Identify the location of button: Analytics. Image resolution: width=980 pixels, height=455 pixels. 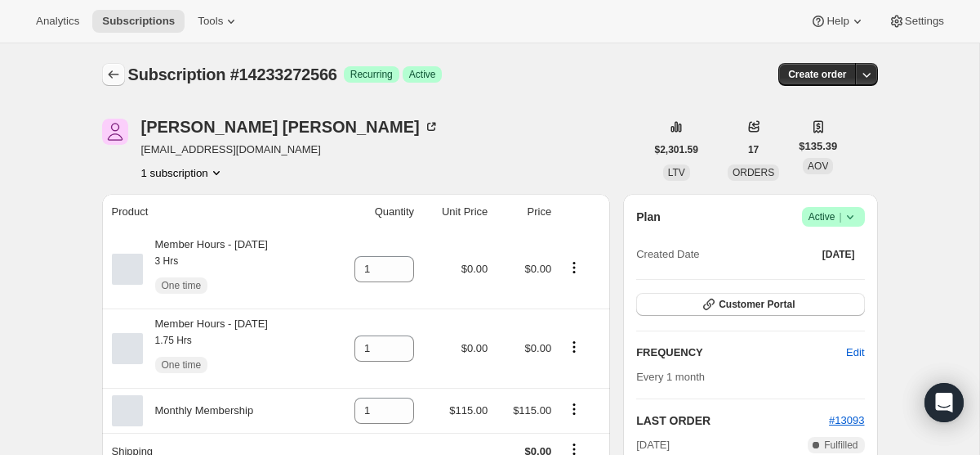
(57, 21).